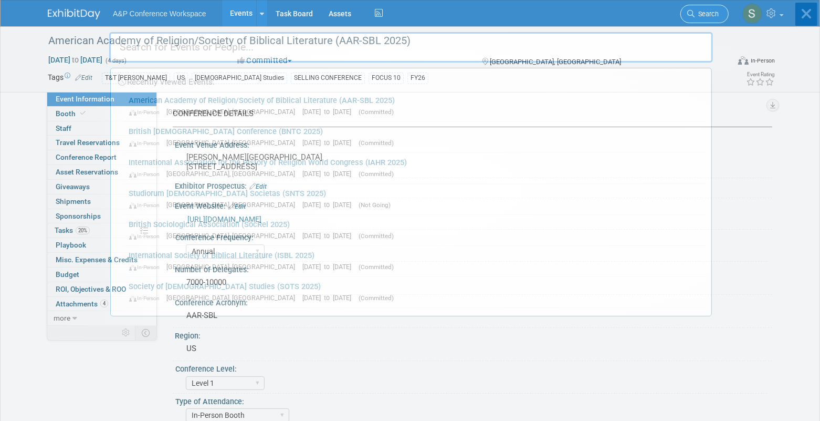 Image resolution: width=820 pixels, height=421 pixels. Describe the element at coordinates (411, 79) in the screenshot. I see `div: Recently Viewed Events:` at that location.